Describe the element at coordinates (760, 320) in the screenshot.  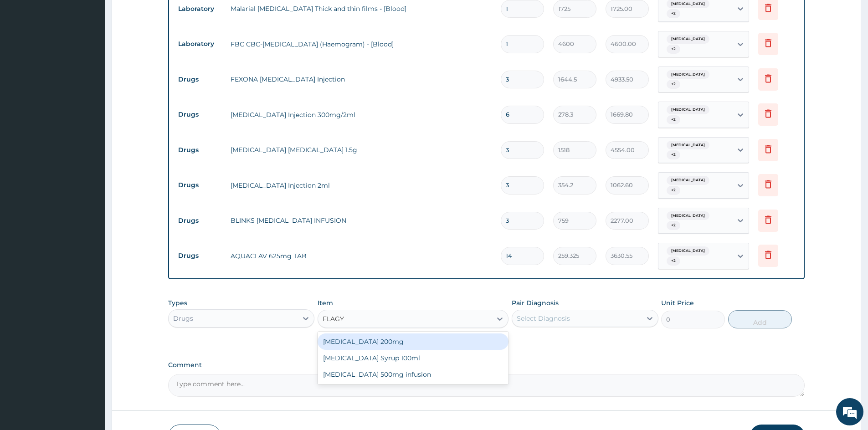
I see `button: Add` at that location.